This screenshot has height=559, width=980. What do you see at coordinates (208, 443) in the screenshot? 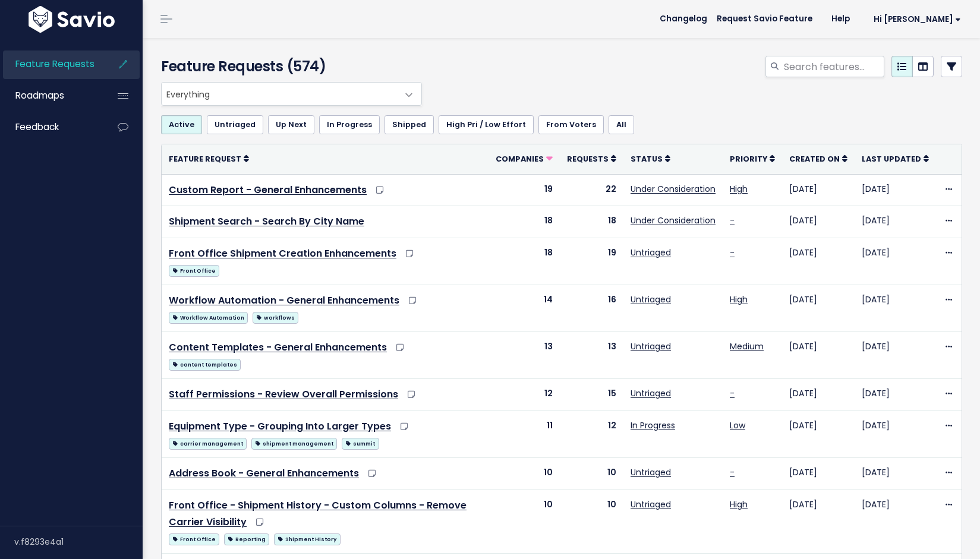
I see `a: carrier management` at bounding box center [208, 443].